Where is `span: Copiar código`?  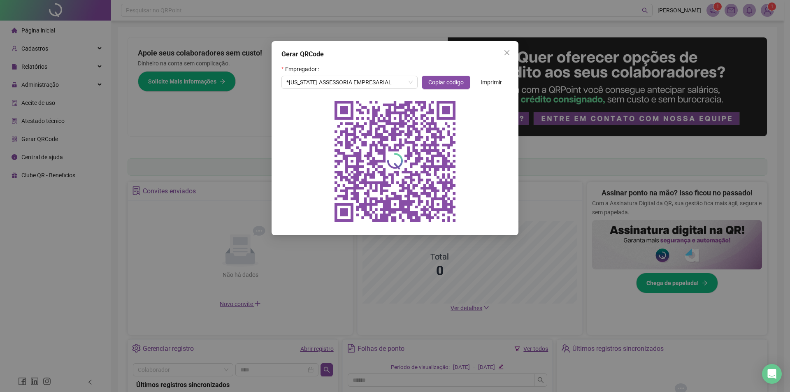 span: Copiar código is located at coordinates (446, 82).